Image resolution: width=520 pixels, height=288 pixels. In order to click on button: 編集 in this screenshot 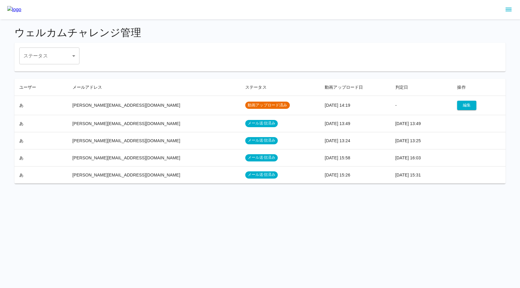, I will do `click(467, 105)`.